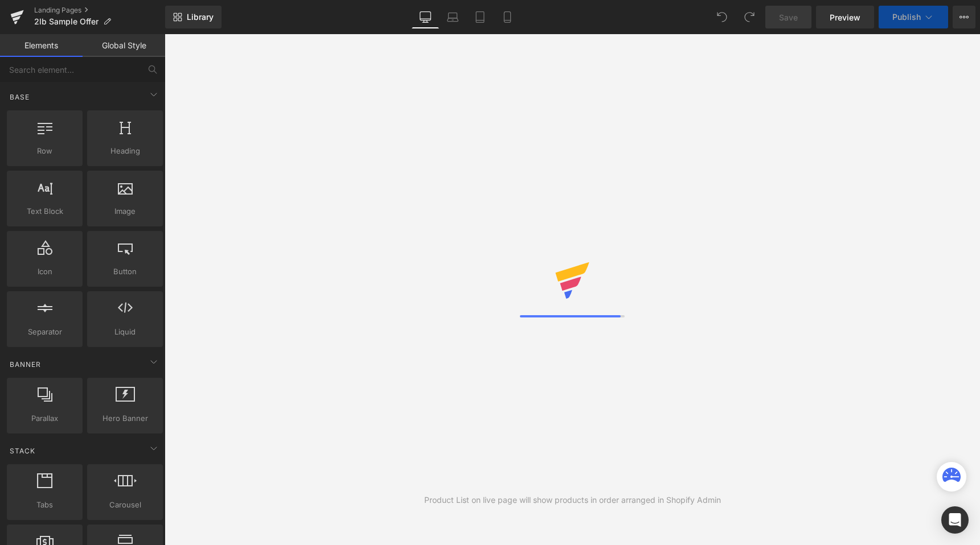  I want to click on span: Icon, so click(45, 271).